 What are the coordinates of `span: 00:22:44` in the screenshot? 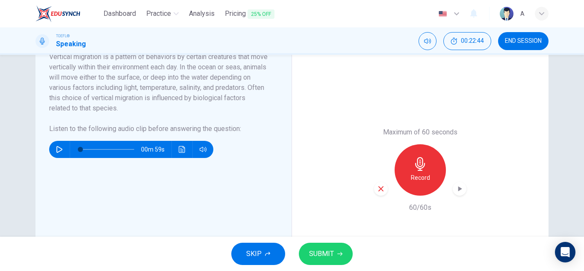 It's located at (472, 41).